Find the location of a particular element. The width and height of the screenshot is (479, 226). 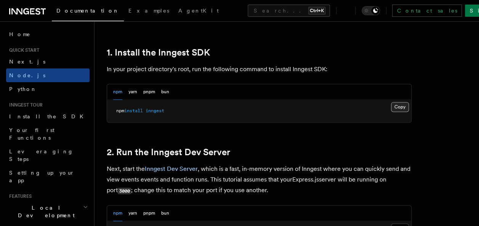

code: 3000 is located at coordinates (124, 191).